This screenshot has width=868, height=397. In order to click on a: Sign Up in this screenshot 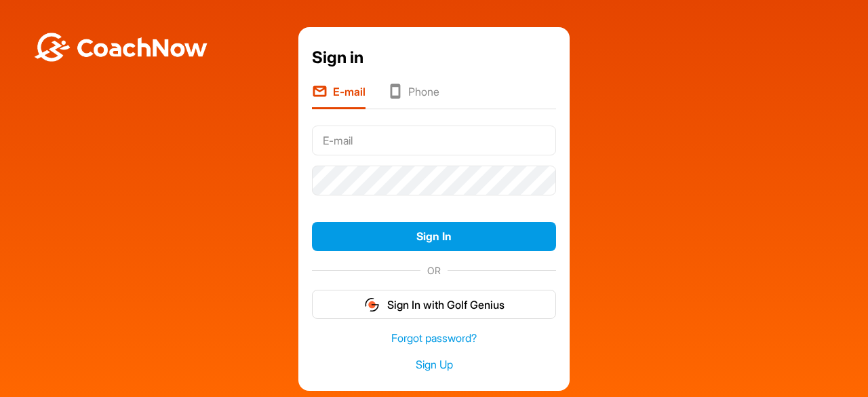, I will do `click(434, 365)`.